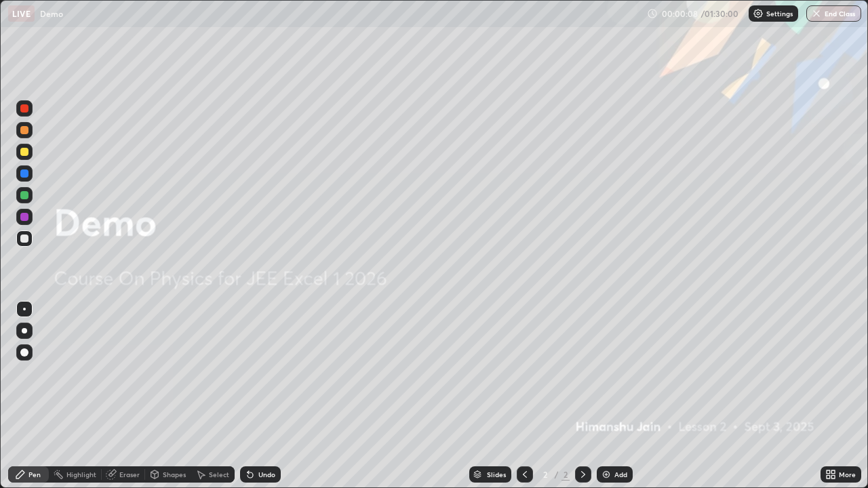 Image resolution: width=868 pixels, height=488 pixels. Describe the element at coordinates (52, 13) in the screenshot. I see `p: Demo` at that location.